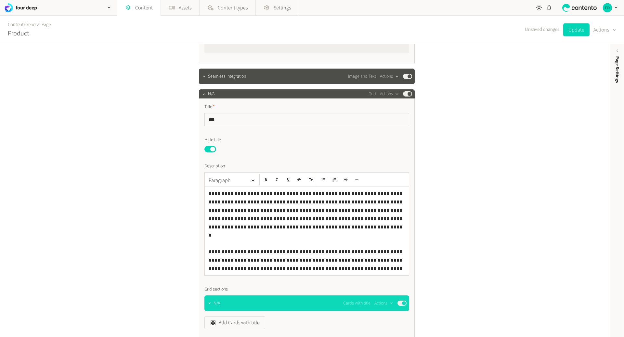 The image size is (624, 337). Describe the element at coordinates (216, 289) in the screenshot. I see `span: Grid sections` at that location.